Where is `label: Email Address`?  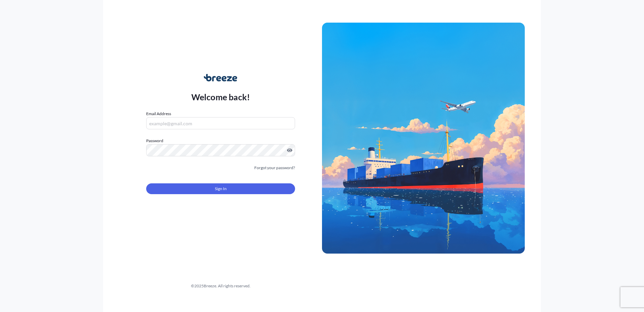 label: Email Address is located at coordinates (159, 114).